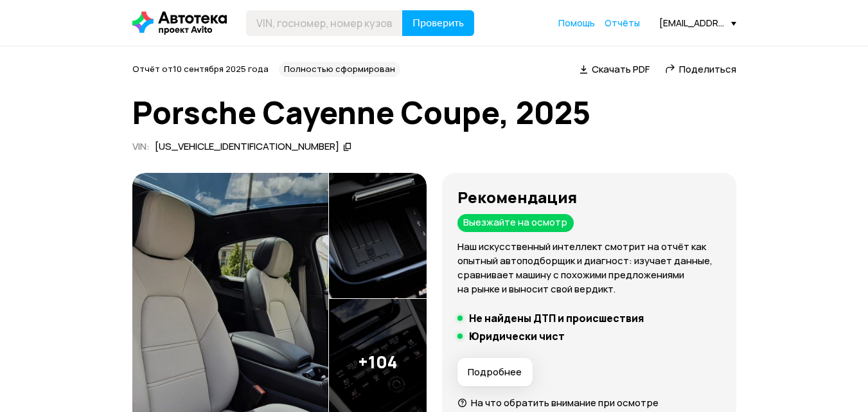  I want to click on span: Помощь, so click(576, 22).